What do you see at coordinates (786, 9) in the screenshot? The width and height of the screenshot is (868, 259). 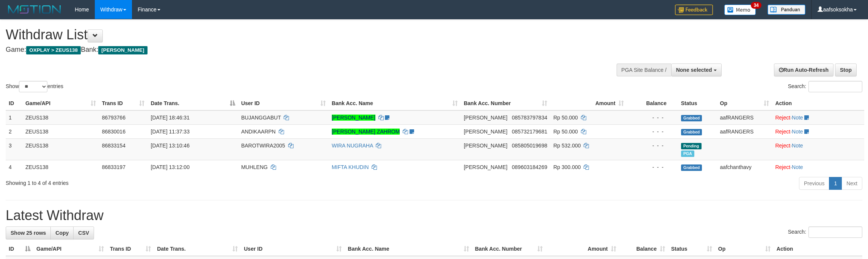 I see `img: panduan.png` at bounding box center [786, 9].